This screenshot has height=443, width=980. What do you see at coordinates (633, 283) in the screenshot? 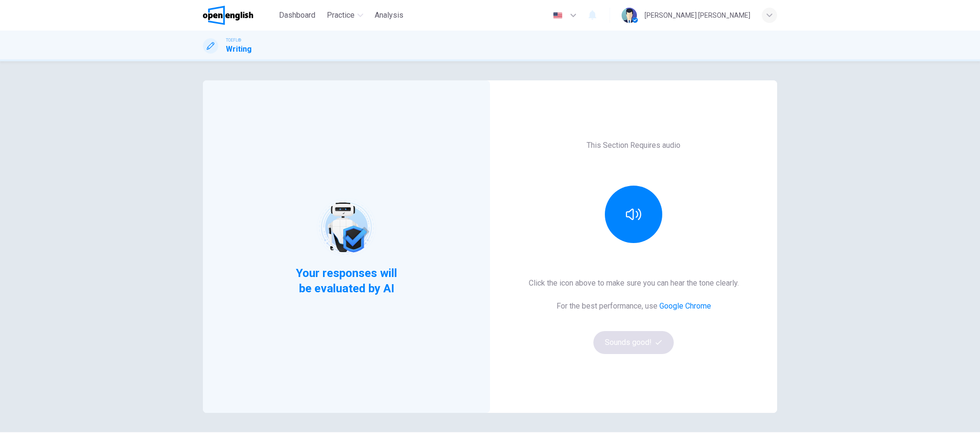
I see `h6: Click the icon above to make sure you can hear the tone clearly.` at bounding box center [633, 283].